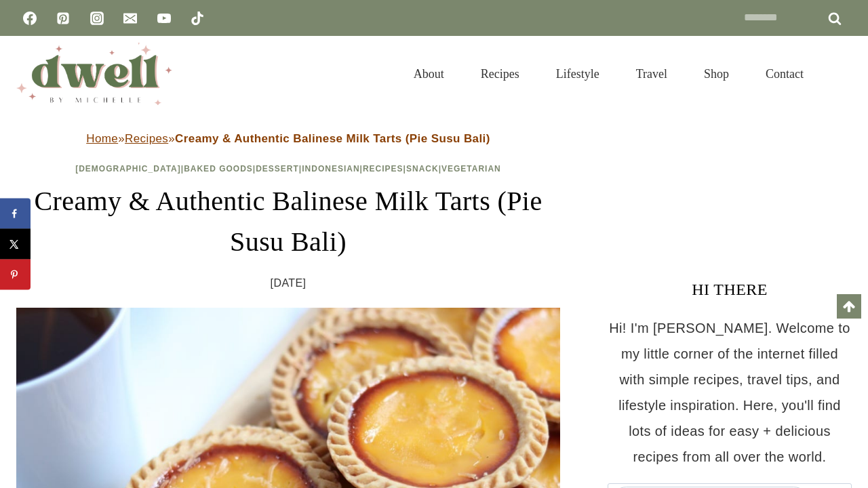  Describe the element at coordinates (578, 74) in the screenshot. I see `a: Lifestyle` at that location.